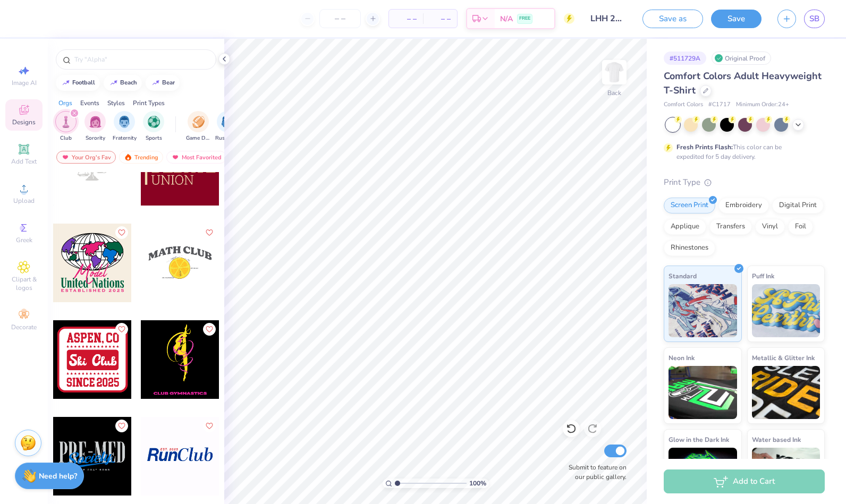 This screenshot has width=846, height=504. What do you see at coordinates (786, 475) in the screenshot?
I see `img: Water based Ink` at bounding box center [786, 475].